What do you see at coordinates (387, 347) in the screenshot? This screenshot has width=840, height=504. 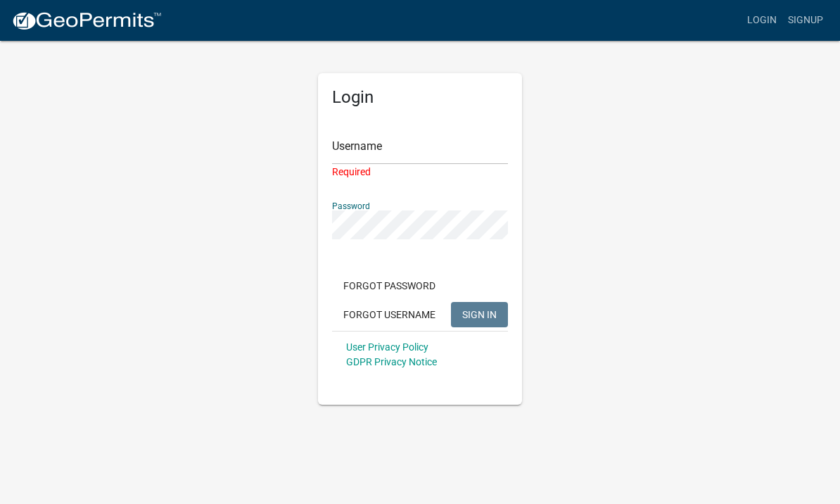 I see `a: User Privacy Policy` at bounding box center [387, 347].